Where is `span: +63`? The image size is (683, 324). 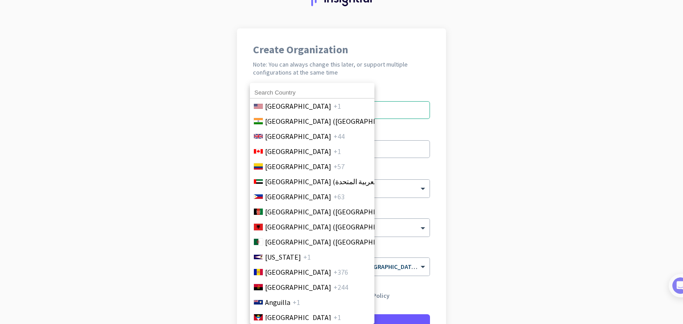
span: +63 is located at coordinates (339, 197).